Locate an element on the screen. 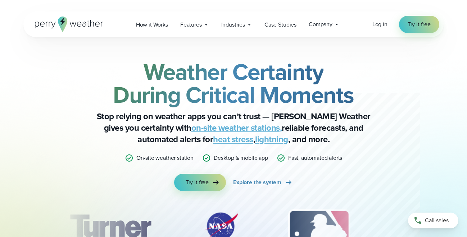 Image resolution: width=467 pixels, height=237 pixels. a: Log in is located at coordinates (380, 24).